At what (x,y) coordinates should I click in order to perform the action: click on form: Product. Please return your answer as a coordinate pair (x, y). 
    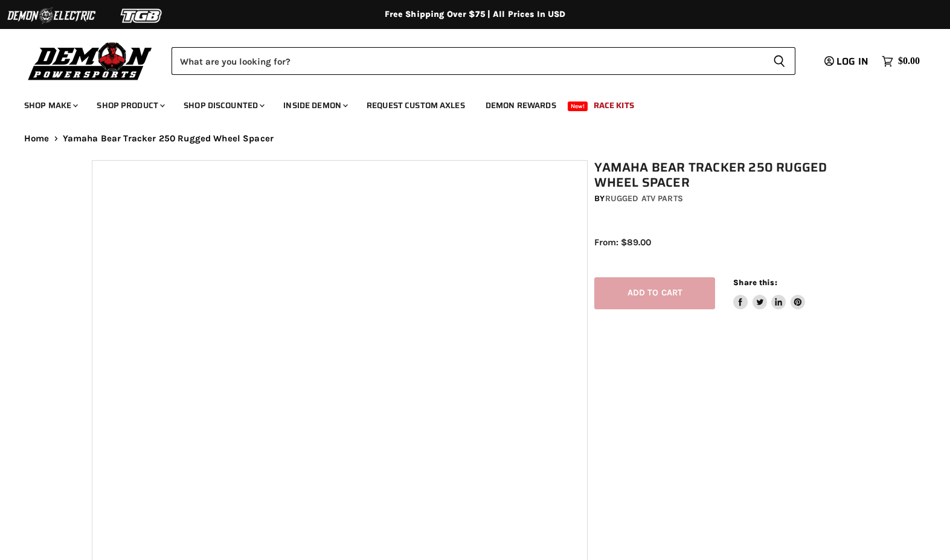
    Looking at the image, I should click on (483, 61).